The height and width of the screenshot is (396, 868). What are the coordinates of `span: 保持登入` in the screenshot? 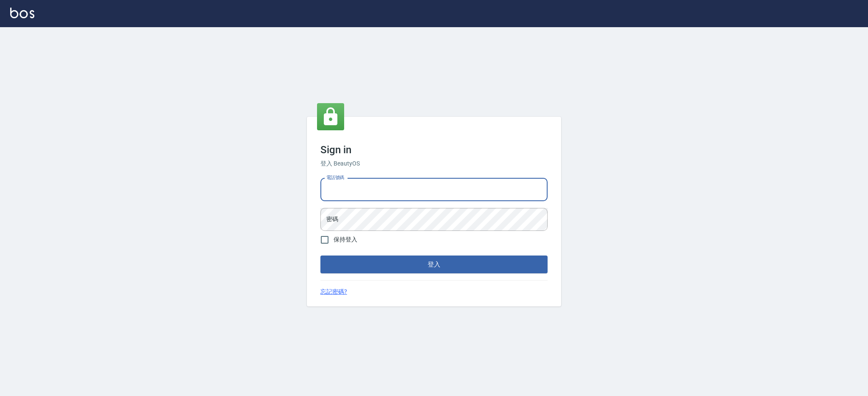 It's located at (346, 239).